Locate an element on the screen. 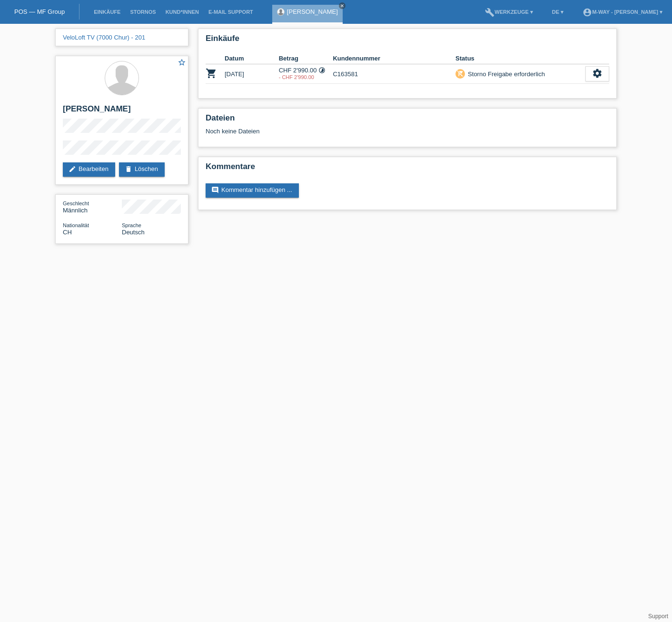 The width and height of the screenshot is (672, 622). a: Support is located at coordinates (659, 617).